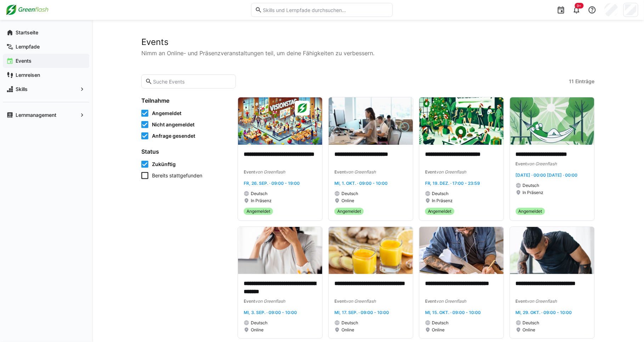 This screenshot has height=342, width=644. I want to click on input: Skills und Lernpfade durchsuchen…, so click(325, 10).